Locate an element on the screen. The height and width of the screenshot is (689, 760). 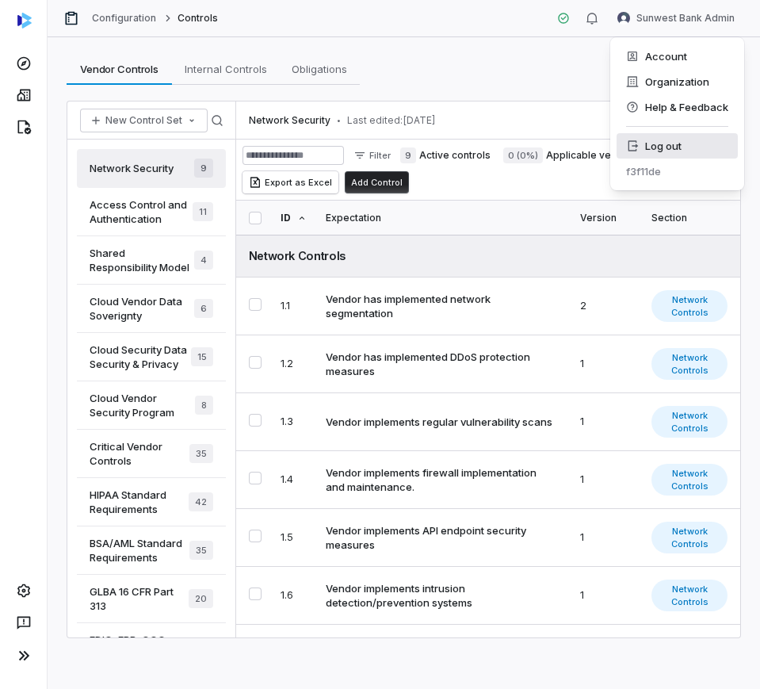
button: New Control Set is located at coordinates (144, 121).